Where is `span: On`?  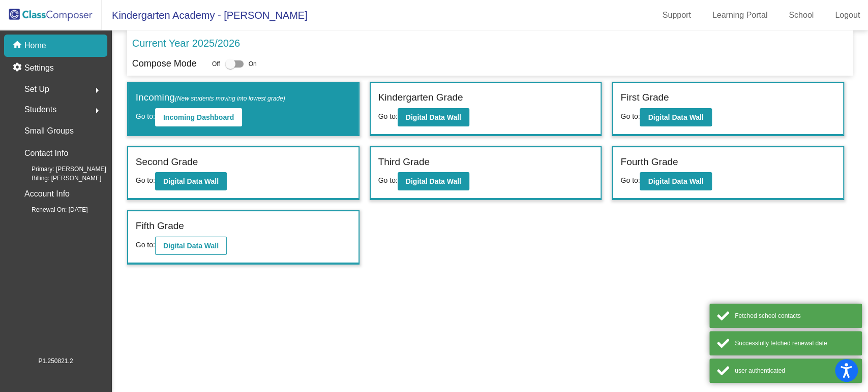
span: On is located at coordinates (253, 64).